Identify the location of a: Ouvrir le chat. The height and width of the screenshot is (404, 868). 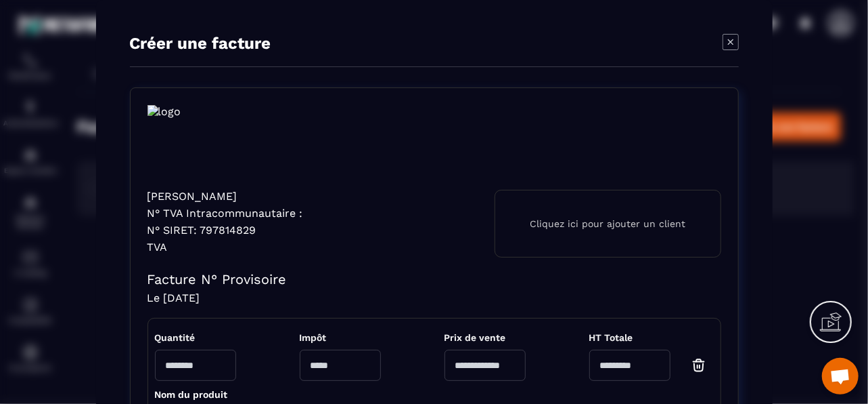
(841, 376).